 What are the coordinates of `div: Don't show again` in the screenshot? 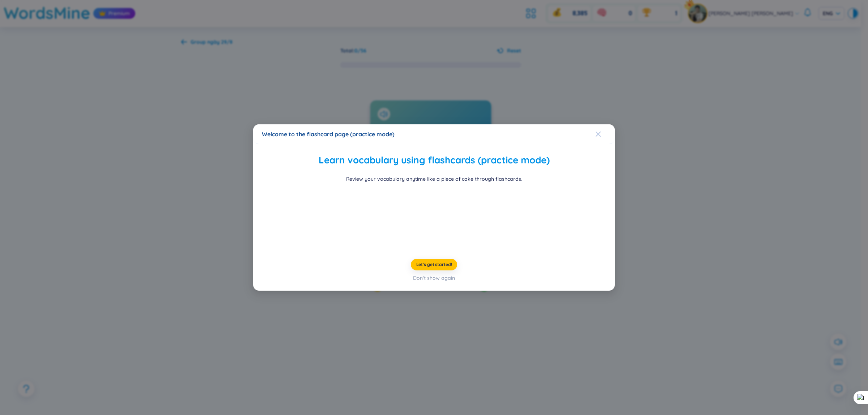 It's located at (434, 278).